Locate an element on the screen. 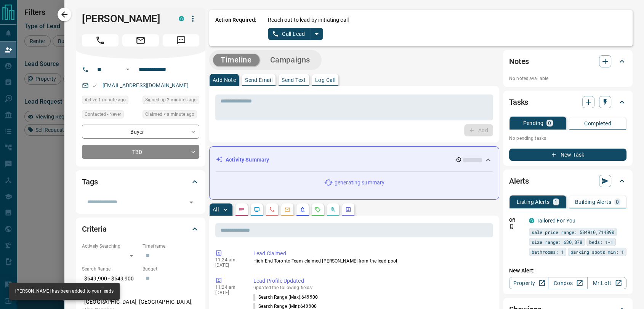  a: Condos is located at coordinates (567, 283).